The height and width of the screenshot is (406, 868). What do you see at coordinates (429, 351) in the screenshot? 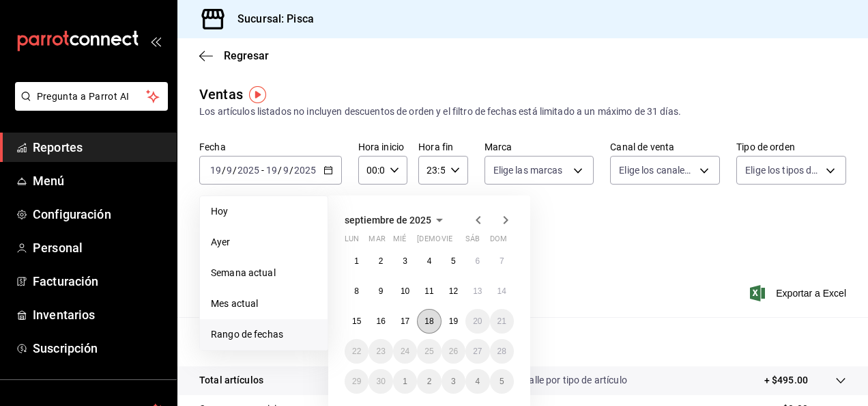
I see `button: 25 de septiembre de 2025` at bounding box center [429, 351].